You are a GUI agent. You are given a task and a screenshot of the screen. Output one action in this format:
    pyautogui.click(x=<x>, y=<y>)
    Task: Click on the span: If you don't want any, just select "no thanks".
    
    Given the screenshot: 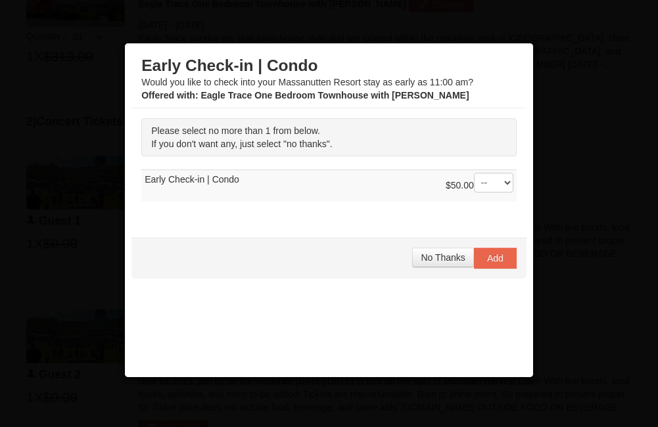 What is the action you would take?
    pyautogui.click(x=241, y=144)
    